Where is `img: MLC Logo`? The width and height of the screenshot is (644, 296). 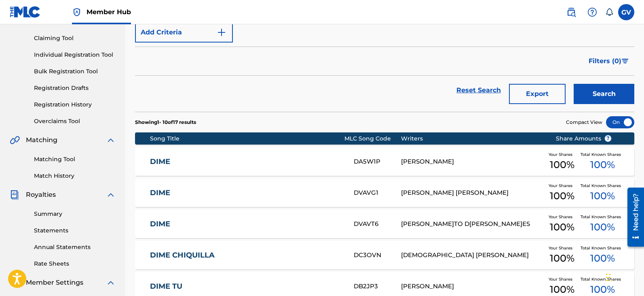
img: MLC Logo is located at coordinates (25, 12).